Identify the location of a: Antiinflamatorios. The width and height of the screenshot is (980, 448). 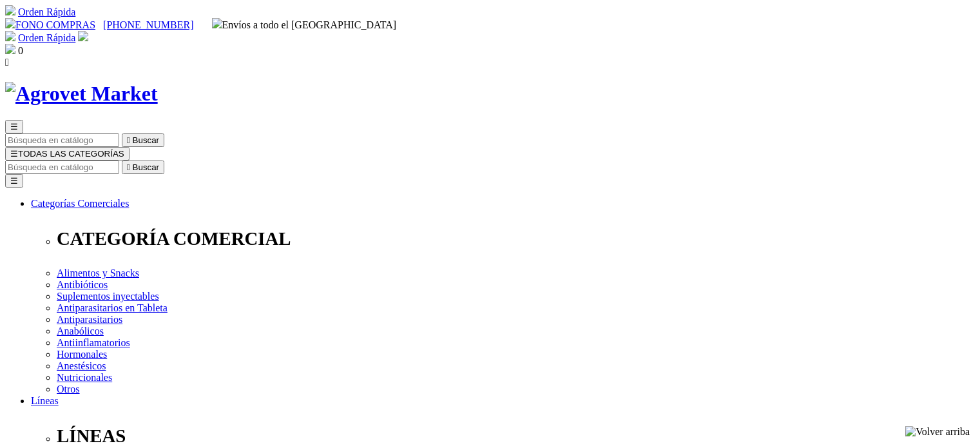
(94, 343).